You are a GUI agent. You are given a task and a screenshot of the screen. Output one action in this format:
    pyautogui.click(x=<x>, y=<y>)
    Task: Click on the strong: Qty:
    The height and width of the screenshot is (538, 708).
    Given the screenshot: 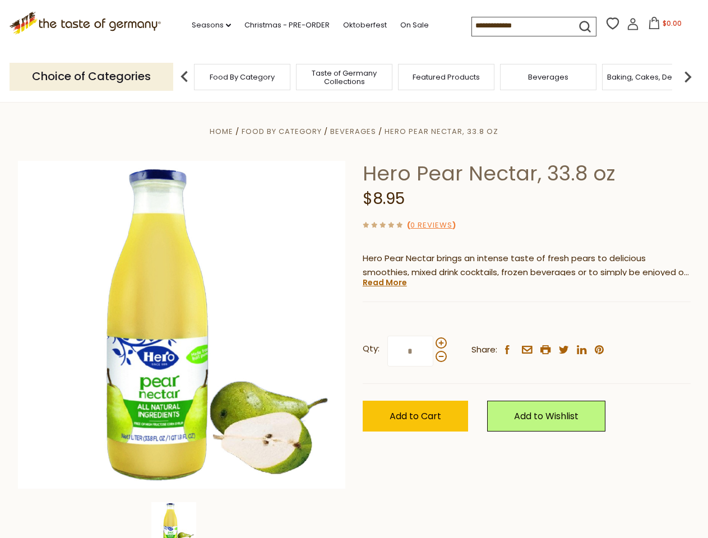 What is the action you would take?
    pyautogui.click(x=371, y=349)
    